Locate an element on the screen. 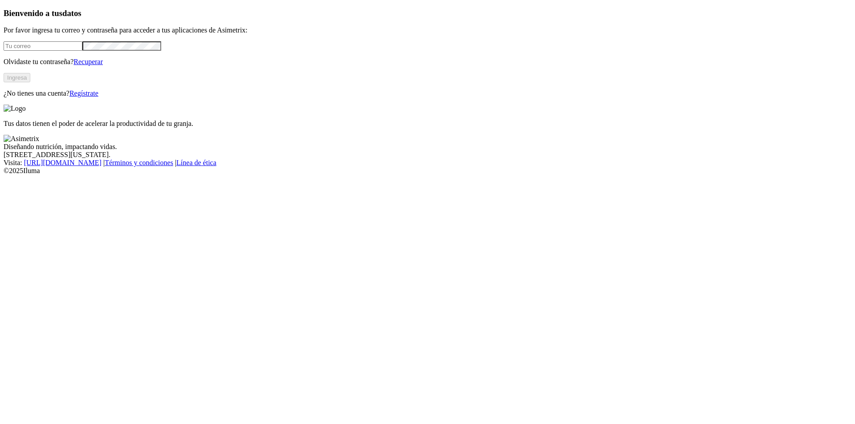 Image resolution: width=855 pixels, height=424 pixels. p: Olvidaste tu contraseña? is located at coordinates (427, 62).